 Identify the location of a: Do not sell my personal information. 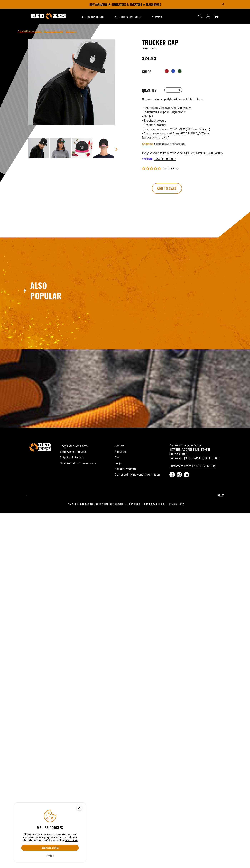
(142, 475).